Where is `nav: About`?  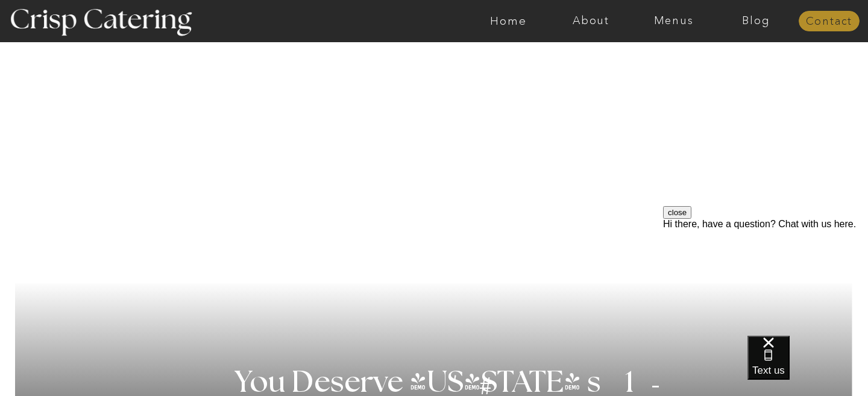
nav: About is located at coordinates (591, 21).